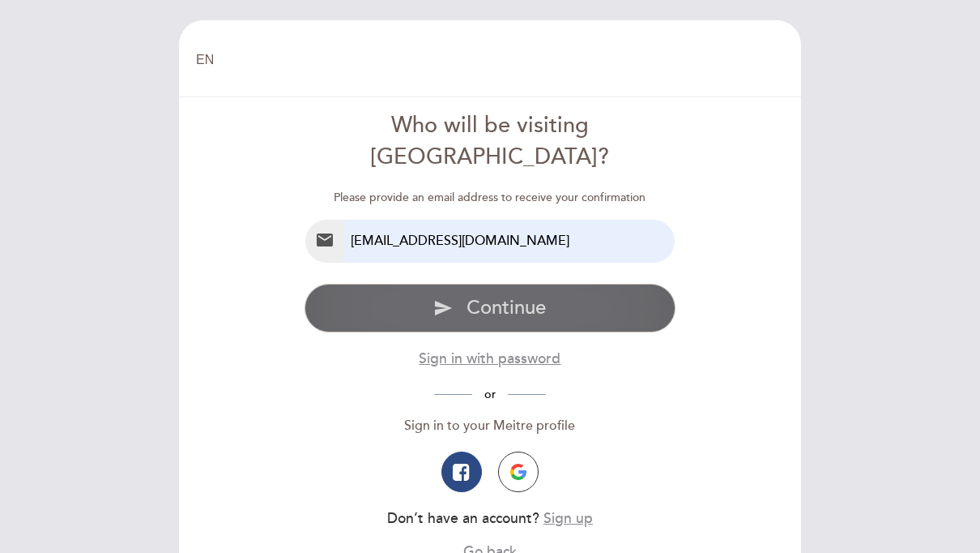  What do you see at coordinates (490, 307) in the screenshot?
I see `button: send Continue` at bounding box center [490, 307].